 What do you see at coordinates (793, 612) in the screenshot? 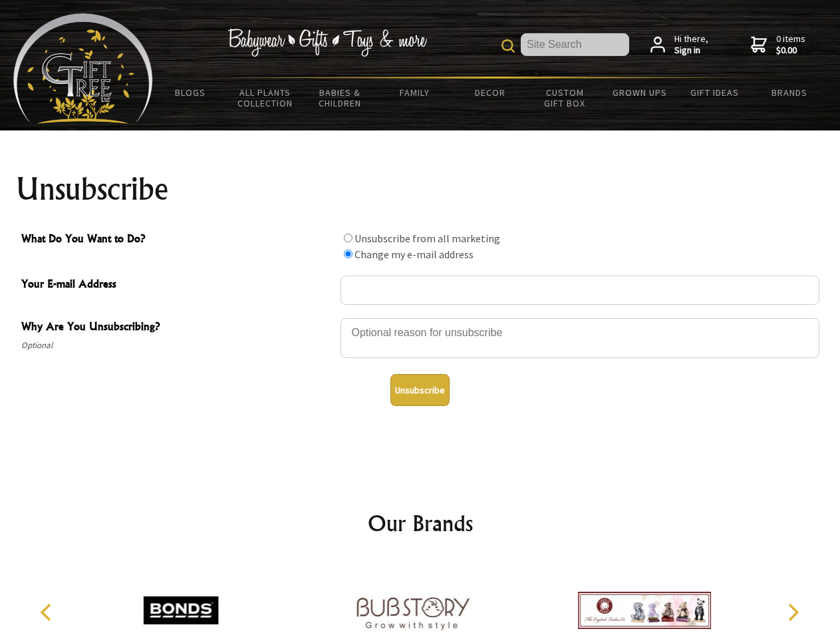
I see `button: Next` at bounding box center [793, 612].